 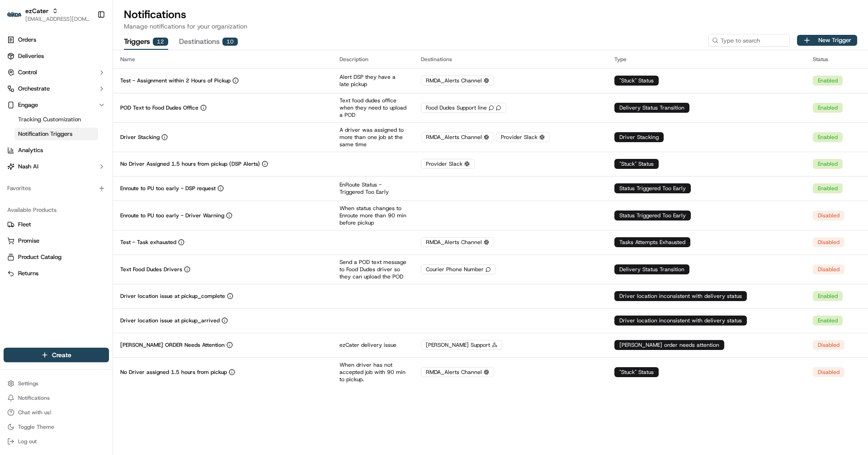 What do you see at coordinates (56, 398) in the screenshot?
I see `button: Notifications` at bounding box center [56, 398].